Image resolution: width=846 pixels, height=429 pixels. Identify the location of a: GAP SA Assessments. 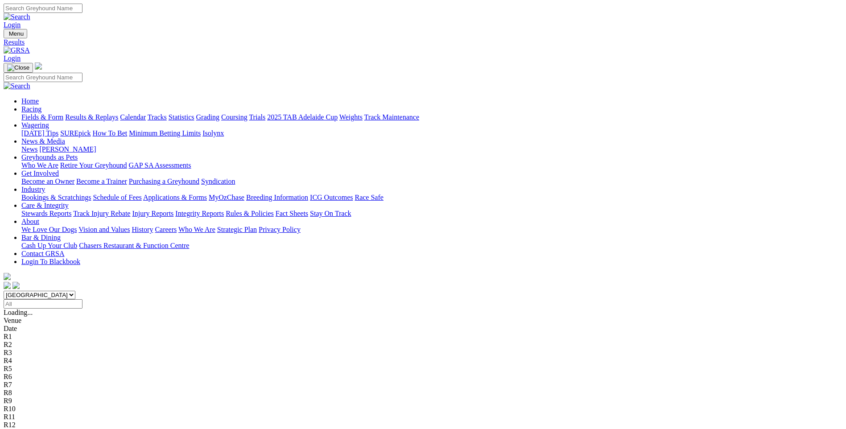
(160, 165).